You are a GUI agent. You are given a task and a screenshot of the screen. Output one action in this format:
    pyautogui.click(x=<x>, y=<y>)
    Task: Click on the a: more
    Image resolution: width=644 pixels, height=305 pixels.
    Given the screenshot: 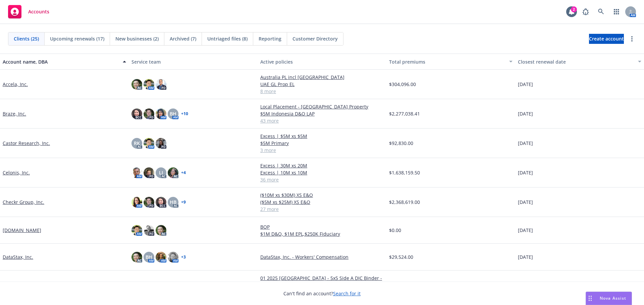 What is the action you would take?
    pyautogui.click(x=632, y=39)
    